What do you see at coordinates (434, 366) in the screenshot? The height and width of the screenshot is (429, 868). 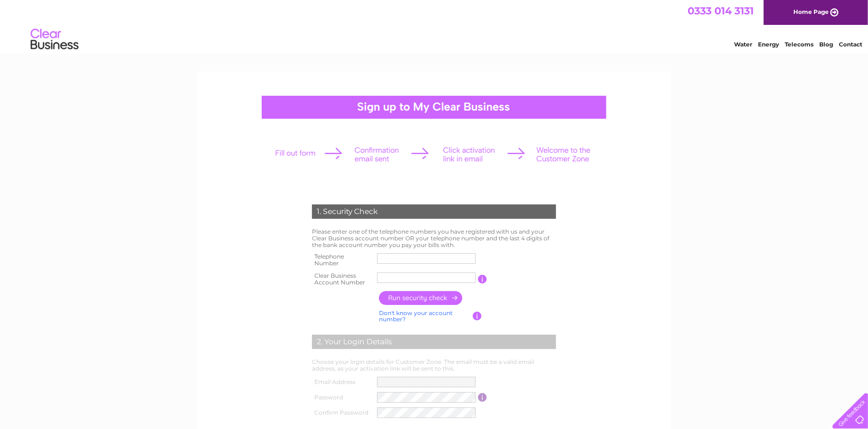 I see `td: Choose your login details for Customer Zone. The email must be a valid email address, as your act...` at bounding box center [434, 366].